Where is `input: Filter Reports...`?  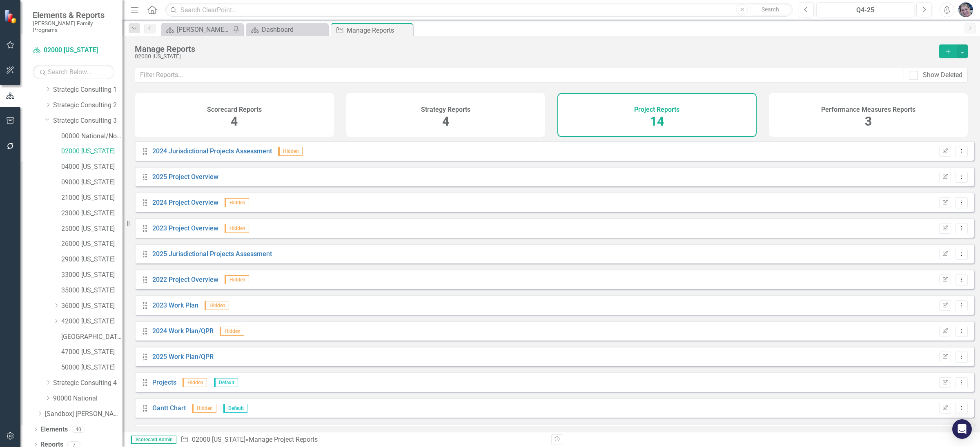
input: Filter Reports... is located at coordinates (519, 75).